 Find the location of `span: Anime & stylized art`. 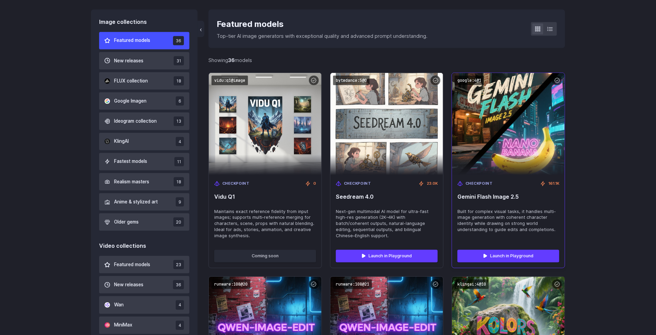

span: Anime & stylized art is located at coordinates (136, 202).